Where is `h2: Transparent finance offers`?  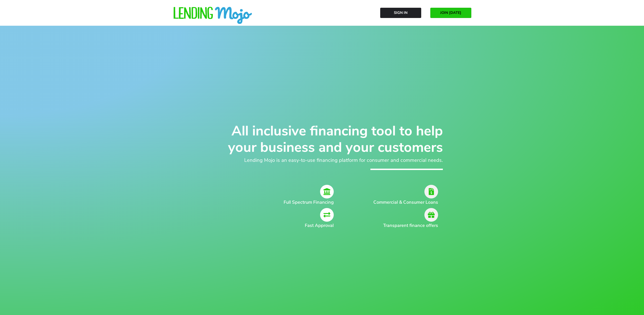 h2: Transparent finance offers is located at coordinates (402, 226).